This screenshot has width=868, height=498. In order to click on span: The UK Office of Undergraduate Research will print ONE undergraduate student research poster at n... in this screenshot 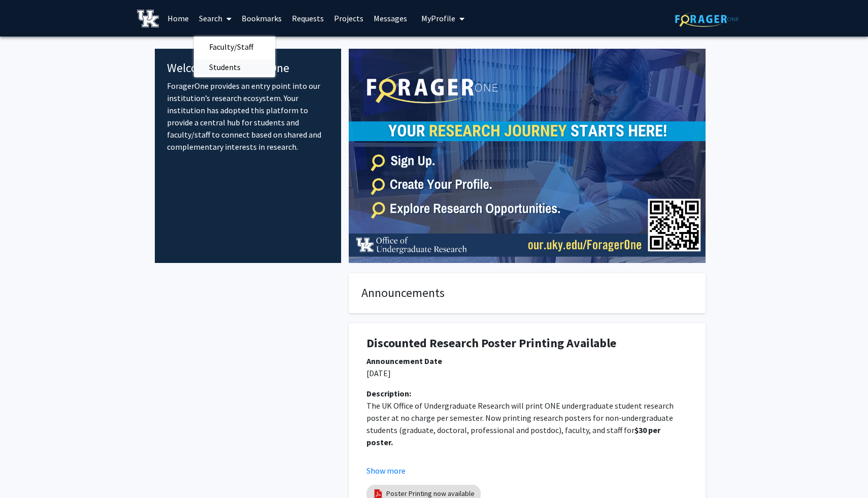, I will do `click(521, 418)`.